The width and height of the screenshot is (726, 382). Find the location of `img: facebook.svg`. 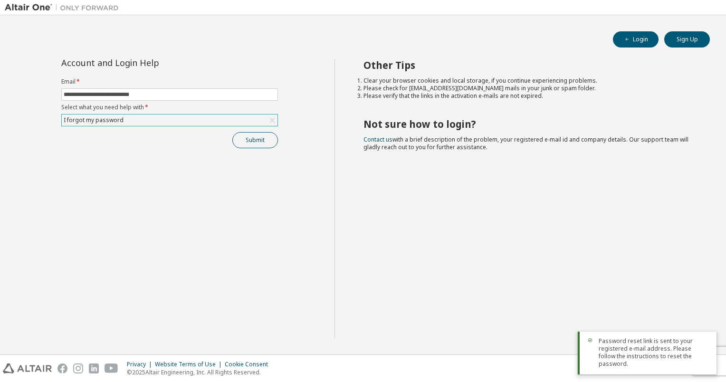

img: facebook.svg is located at coordinates (62, 368).